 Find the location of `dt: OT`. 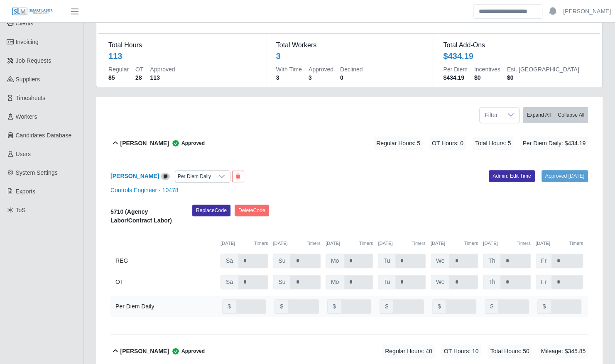

dt: OT is located at coordinates (139, 69).